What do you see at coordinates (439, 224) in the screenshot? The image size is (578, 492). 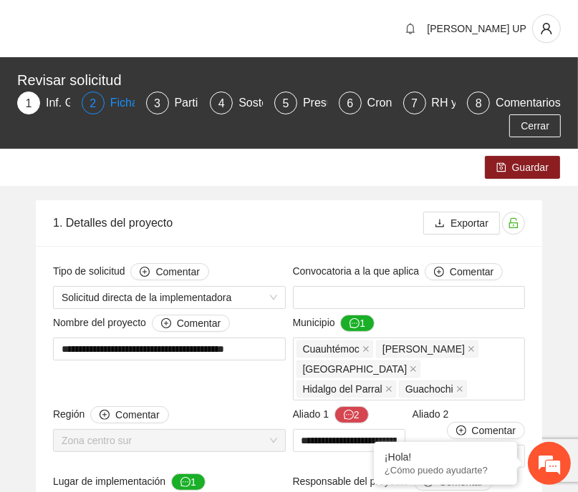 I see `span: download` at bounding box center [439, 224].